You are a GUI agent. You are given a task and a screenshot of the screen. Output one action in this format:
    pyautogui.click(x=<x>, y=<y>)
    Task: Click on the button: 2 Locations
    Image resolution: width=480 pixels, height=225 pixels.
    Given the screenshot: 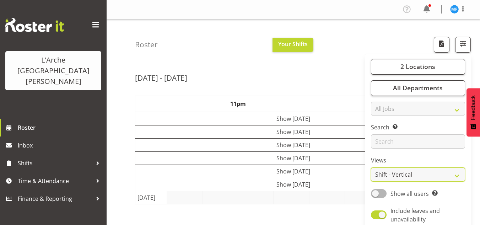 What is the action you would take?
    pyautogui.click(x=418, y=67)
    